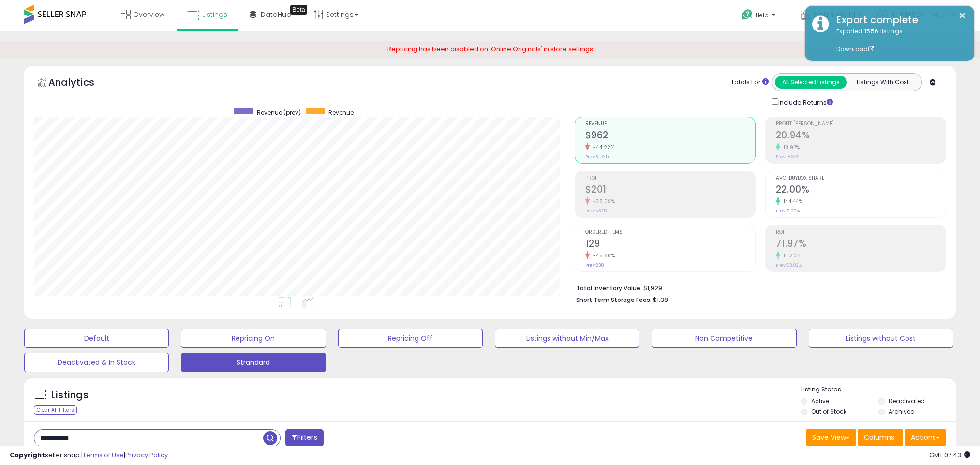 This screenshot has width=980, height=465. What do you see at coordinates (831, 437) in the screenshot?
I see `button: Save View` at bounding box center [831, 437].